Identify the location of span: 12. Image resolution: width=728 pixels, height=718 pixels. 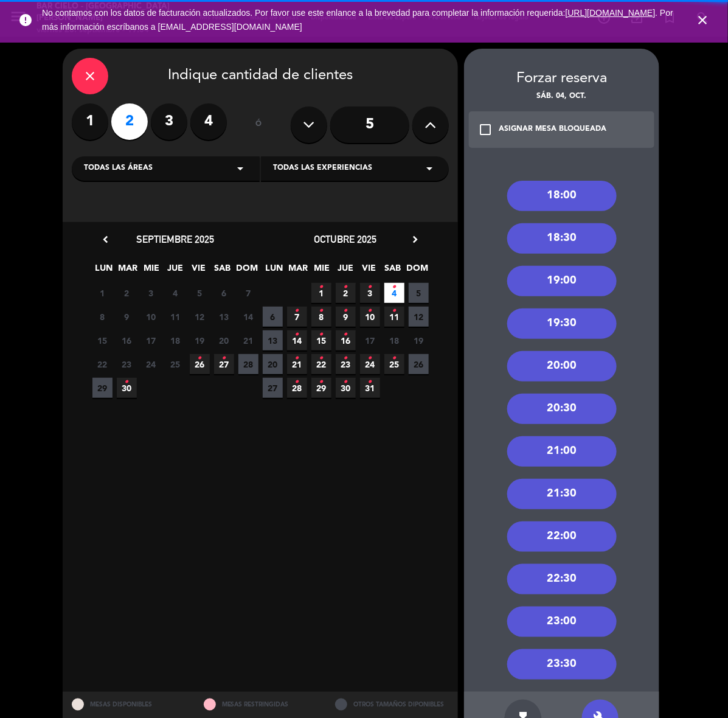
(418, 316).